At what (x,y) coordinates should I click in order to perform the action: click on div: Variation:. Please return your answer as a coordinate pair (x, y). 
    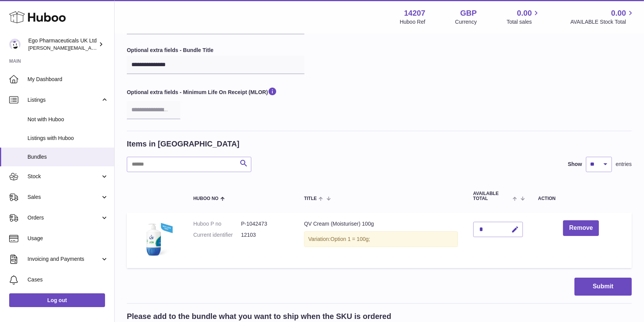
    Looking at the image, I should click on (381, 239).